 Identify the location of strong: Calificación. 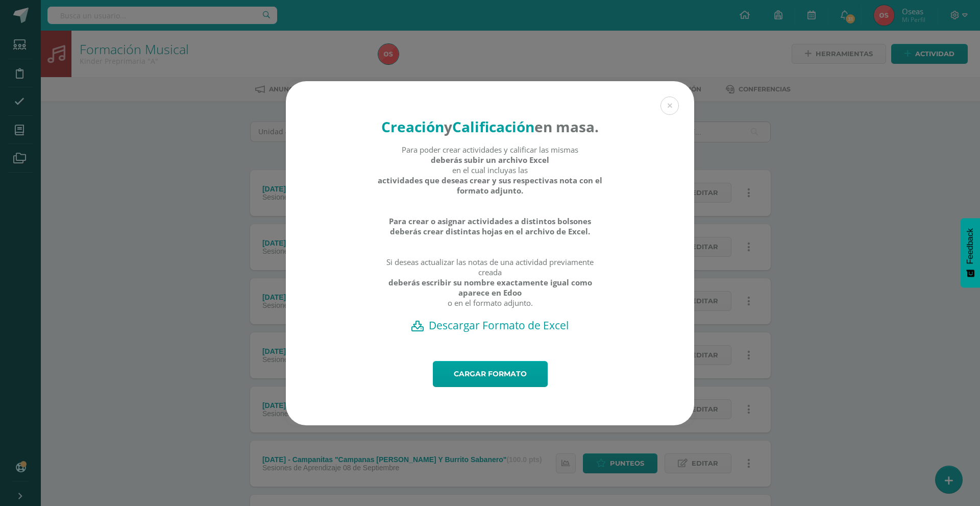
(493, 127).